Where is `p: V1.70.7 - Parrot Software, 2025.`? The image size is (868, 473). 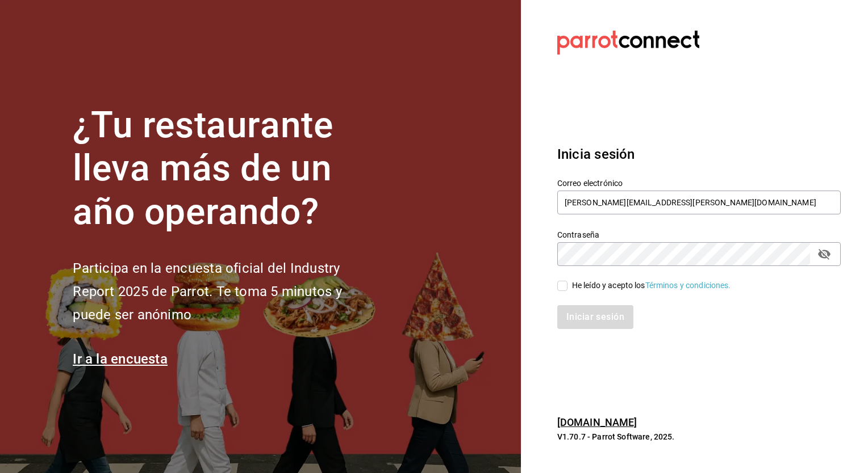 p: V1.70.7 - Parrot Software, 2025. is located at coordinates (698, 437).